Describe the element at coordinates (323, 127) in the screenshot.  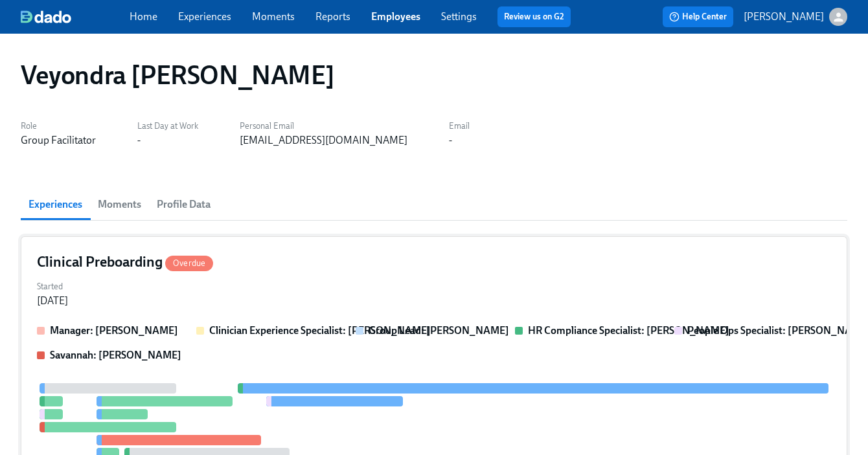
I see `label: Personal Email` at that location.